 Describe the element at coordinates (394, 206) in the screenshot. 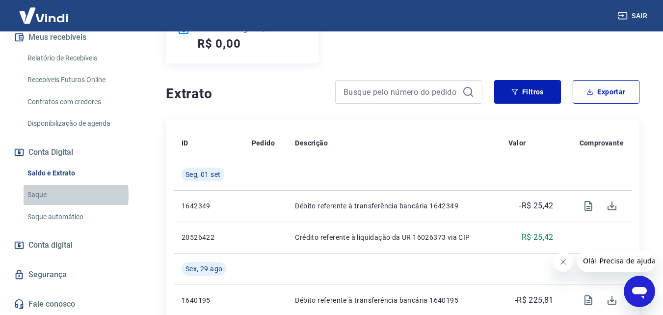

I see `p: Débito referente à transferência bancária 1642349` at that location.